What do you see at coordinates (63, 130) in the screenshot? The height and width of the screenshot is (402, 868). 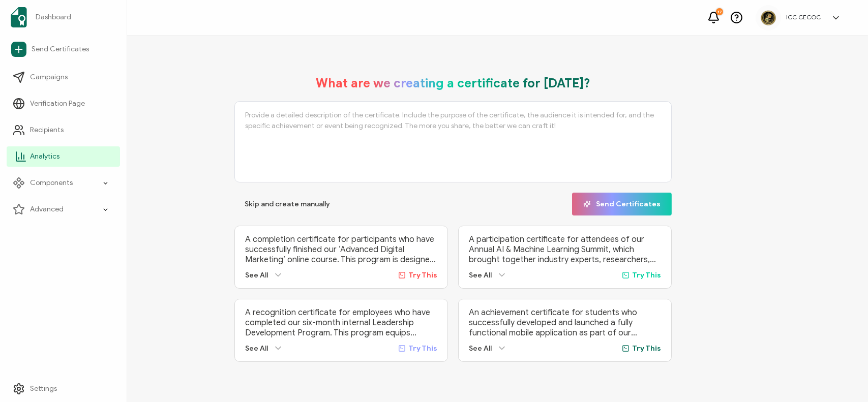 I see `a: Recipients` at bounding box center [63, 130].